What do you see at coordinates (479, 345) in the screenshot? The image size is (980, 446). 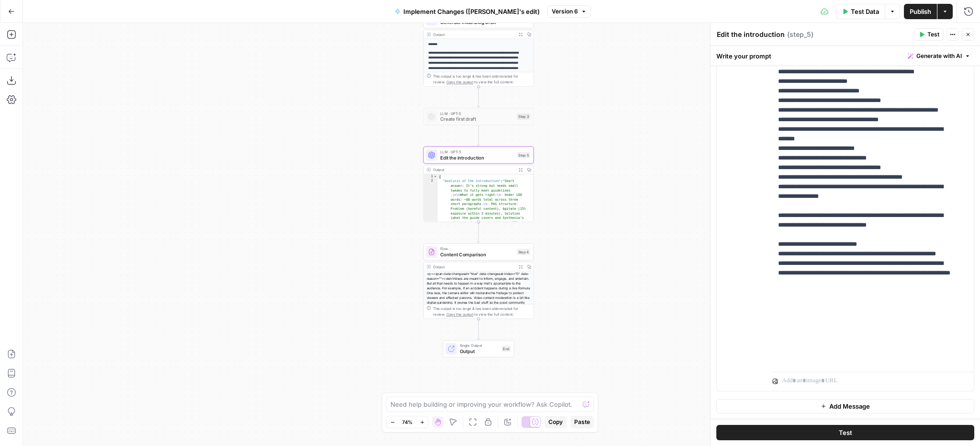 I see `span: Single Output` at bounding box center [479, 345].